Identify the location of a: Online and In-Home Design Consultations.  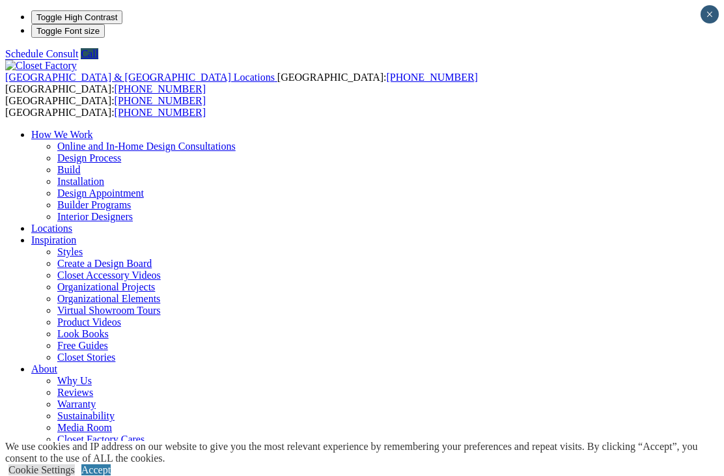
(146, 146).